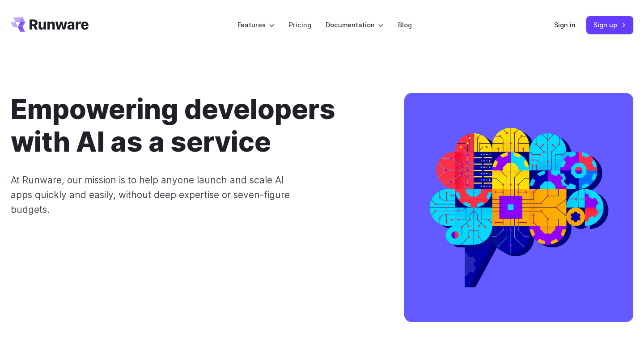  What do you see at coordinates (157, 195) in the screenshot?
I see `p: At Runware, our mission is to help anyone launch and scale AI apps quickly and easily, without de...` at bounding box center [157, 195].